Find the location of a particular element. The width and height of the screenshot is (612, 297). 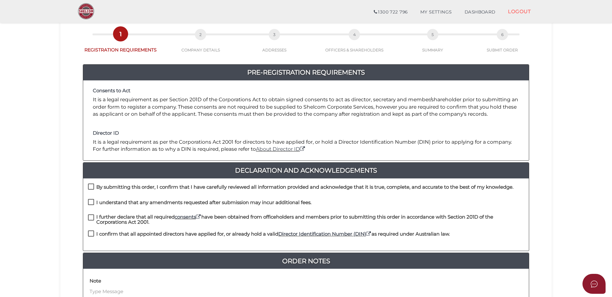

a: Declaration And Acknowledgements is located at coordinates (306, 170).